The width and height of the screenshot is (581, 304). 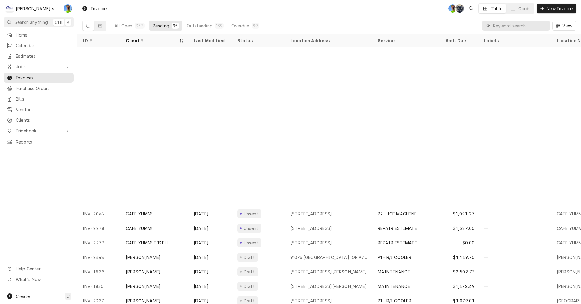 I want to click on button: Search anythingCtrlK, so click(x=38, y=22).